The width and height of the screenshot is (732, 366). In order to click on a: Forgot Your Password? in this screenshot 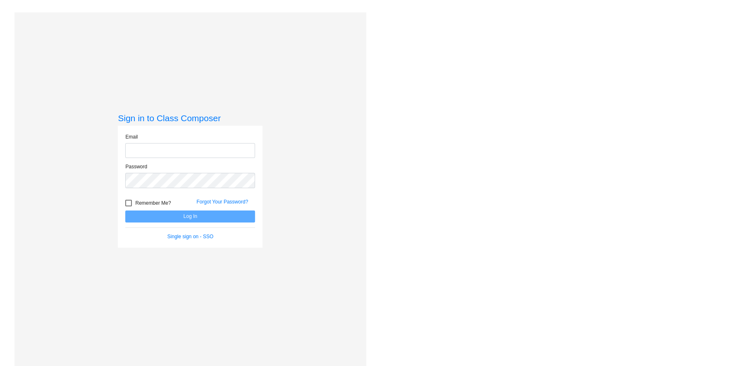, I will do `click(222, 202)`.